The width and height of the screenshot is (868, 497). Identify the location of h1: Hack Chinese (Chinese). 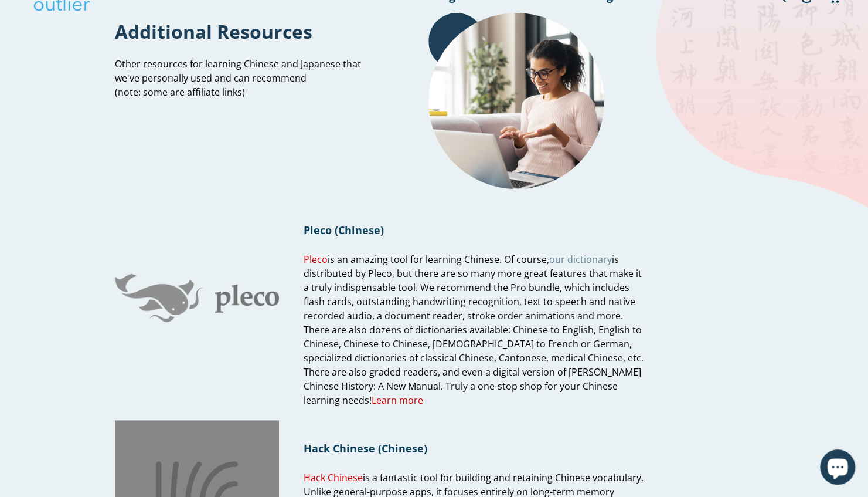
(474, 448).